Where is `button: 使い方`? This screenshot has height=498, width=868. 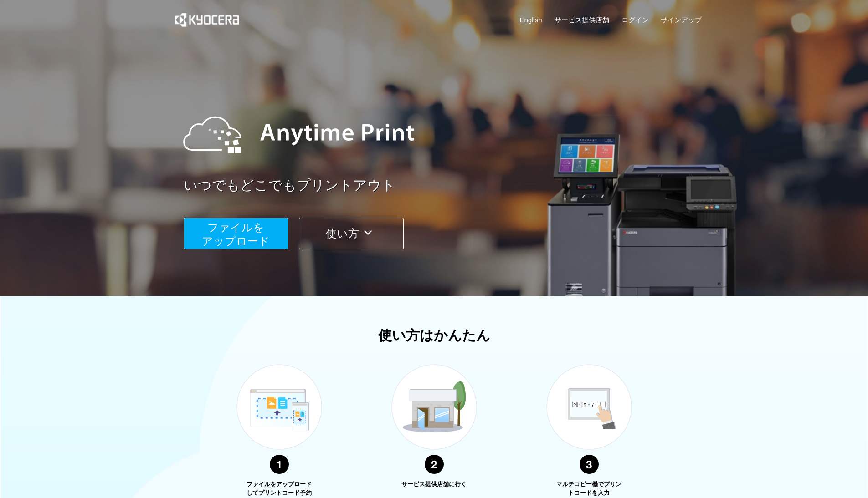
button: 使い方 is located at coordinates (351, 234).